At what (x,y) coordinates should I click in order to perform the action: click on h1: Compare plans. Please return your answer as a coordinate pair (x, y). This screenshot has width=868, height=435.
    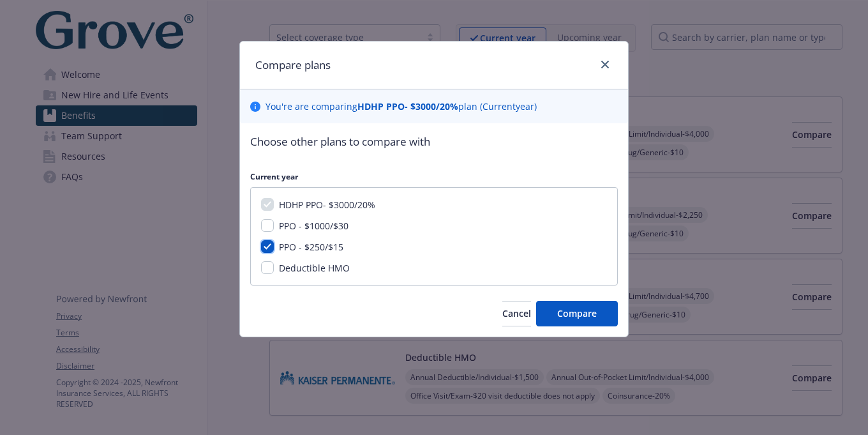
    Looking at the image, I should click on (293, 65).